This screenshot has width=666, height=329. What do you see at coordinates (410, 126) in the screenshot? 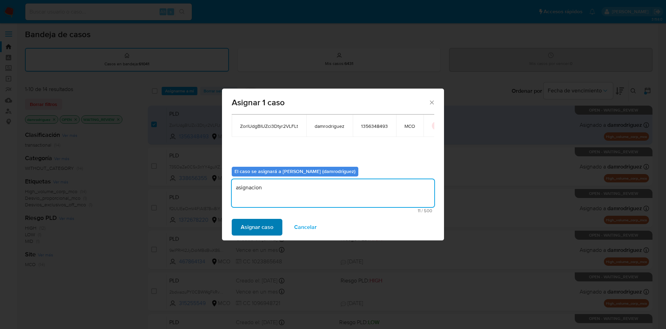
I see `span: MCO` at bounding box center [410, 126].